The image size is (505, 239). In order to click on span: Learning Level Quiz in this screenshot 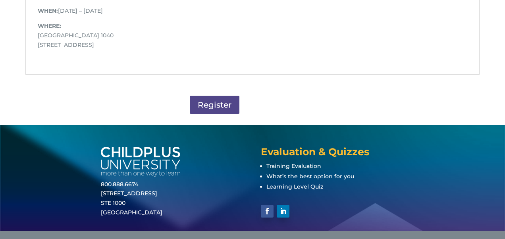, I will do `click(295, 187)`.